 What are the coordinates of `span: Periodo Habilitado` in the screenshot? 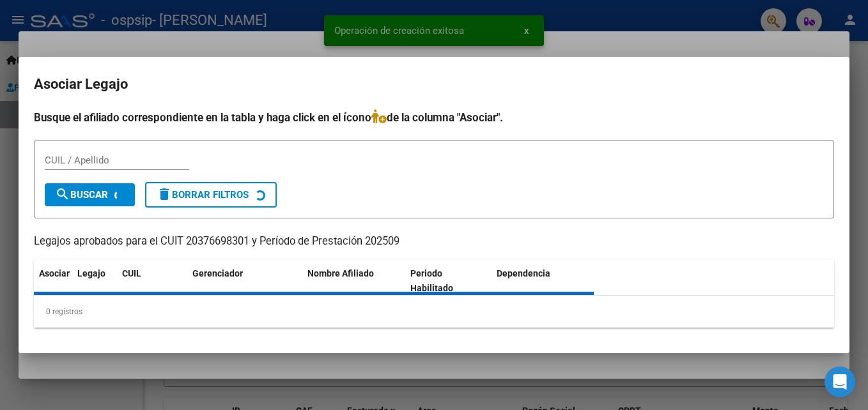 It's located at (431, 280).